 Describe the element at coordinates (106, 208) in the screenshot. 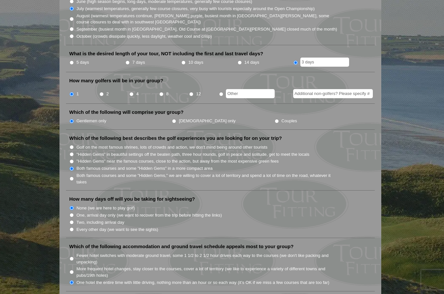

I see `label: None (we are here to play golf)` at that location.